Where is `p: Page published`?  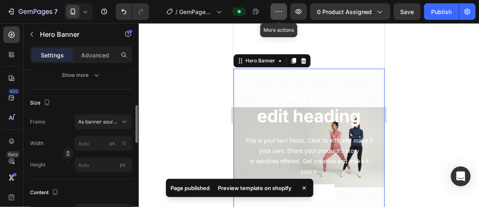 p: Page published is located at coordinates (190, 188).